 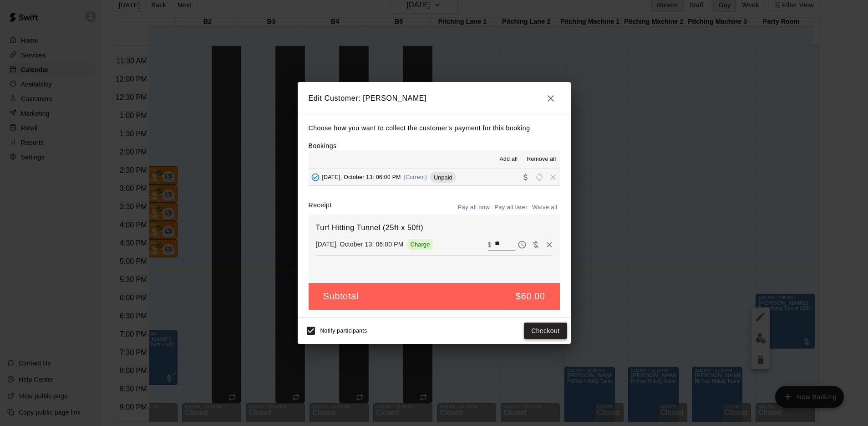 I want to click on span: Remove, so click(x=553, y=176).